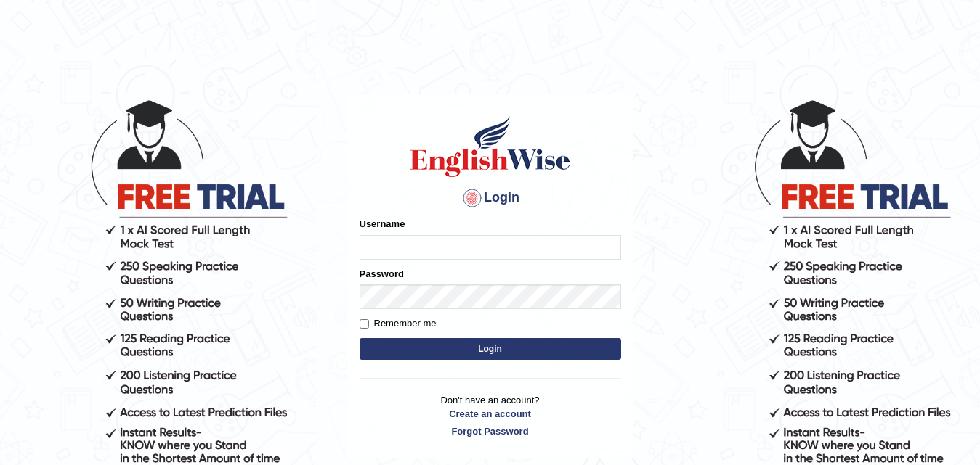  Describe the element at coordinates (490, 416) in the screenshot. I see `p: Don't have an account?` at that location.